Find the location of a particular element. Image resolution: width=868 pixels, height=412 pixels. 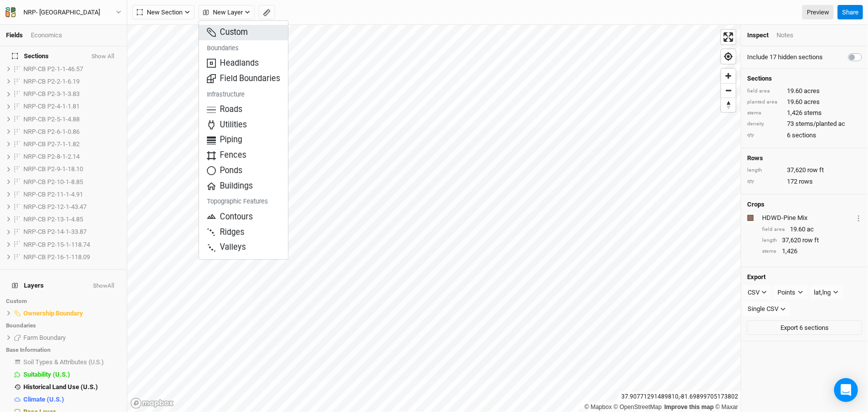

div: Points is located at coordinates (787, 292).